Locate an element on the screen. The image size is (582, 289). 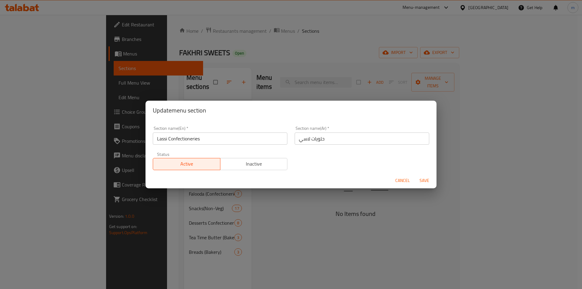
span: Active is located at coordinates (187, 164).